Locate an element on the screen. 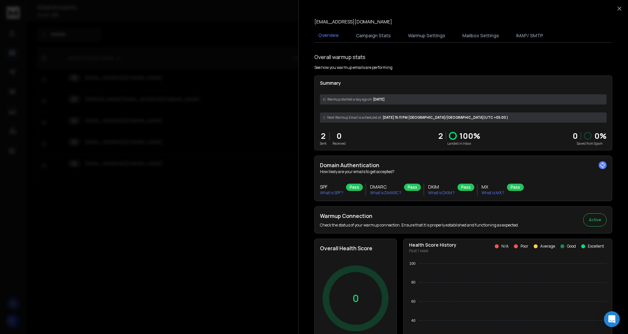  p: What is SPF ? is located at coordinates (332, 193).